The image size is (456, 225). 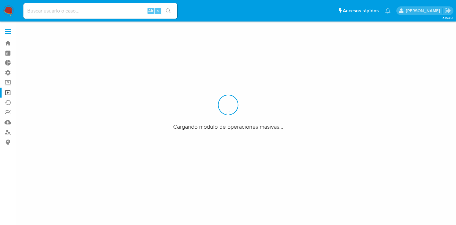 What do you see at coordinates (228, 126) in the screenshot?
I see `span: Cargando modulo de operaciones masivas...` at bounding box center [228, 126].